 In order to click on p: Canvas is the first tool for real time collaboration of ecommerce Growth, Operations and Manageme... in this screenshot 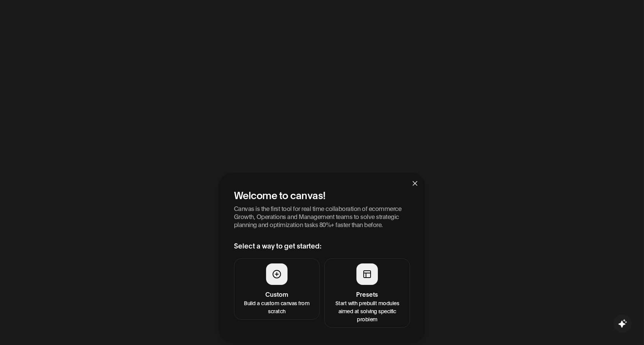, I will do `click(322, 216)`.